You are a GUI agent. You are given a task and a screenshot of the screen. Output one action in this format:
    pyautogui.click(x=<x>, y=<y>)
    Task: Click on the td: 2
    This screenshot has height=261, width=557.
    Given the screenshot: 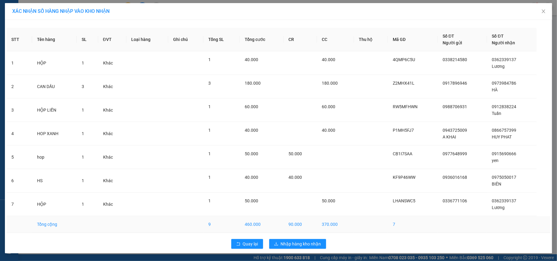 What is the action you would take?
    pyautogui.click(x=19, y=87)
    